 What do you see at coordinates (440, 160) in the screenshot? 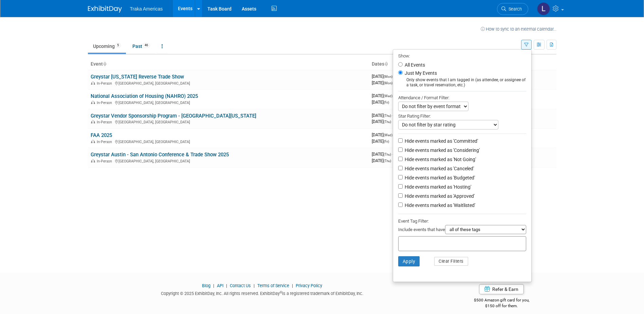
I see `label: Hide events marked as 'Not Going'` at bounding box center [440, 160].